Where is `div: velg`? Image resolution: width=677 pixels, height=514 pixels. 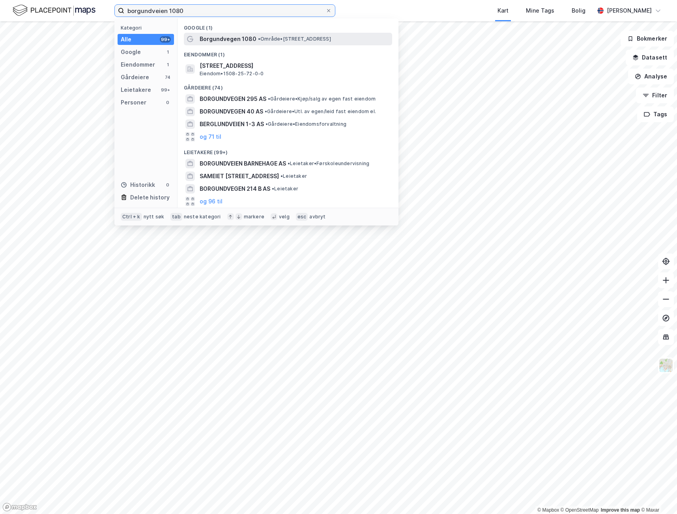 div: velg is located at coordinates (284, 217).